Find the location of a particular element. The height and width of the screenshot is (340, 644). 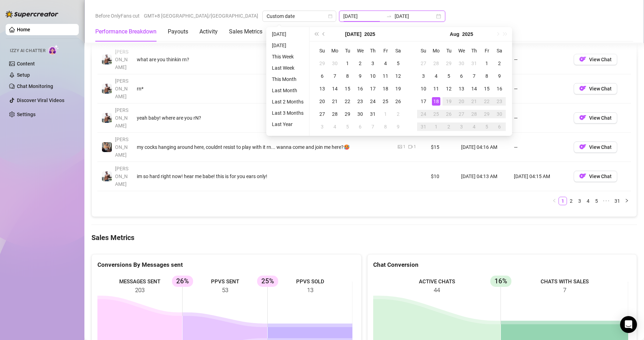

td: 2025-08-31 is located at coordinates (424, 127).